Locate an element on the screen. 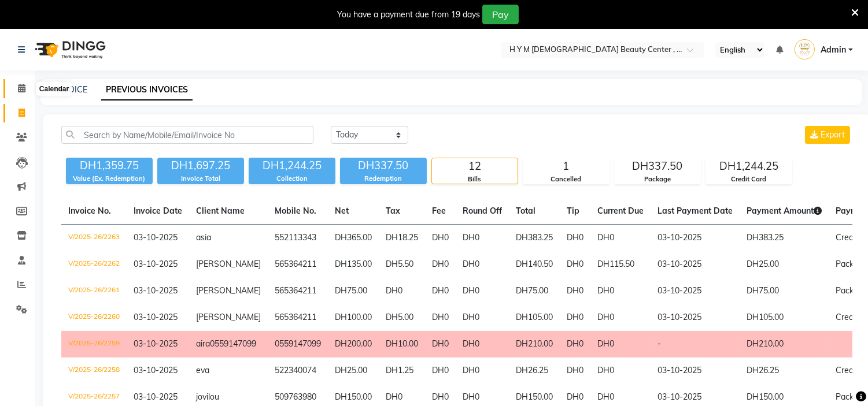 The width and height of the screenshot is (868, 406). div: DH1,359.75 is located at coordinates (109, 166).